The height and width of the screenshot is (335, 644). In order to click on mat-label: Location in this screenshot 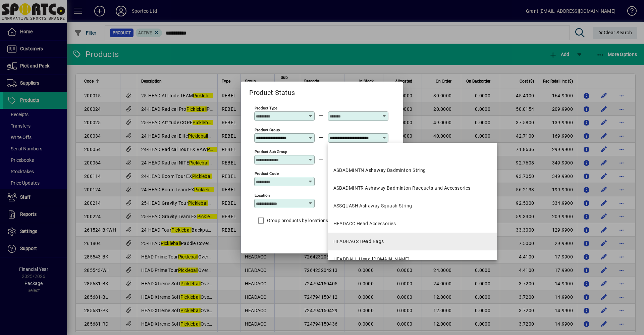, I will do `click(262, 195)`.